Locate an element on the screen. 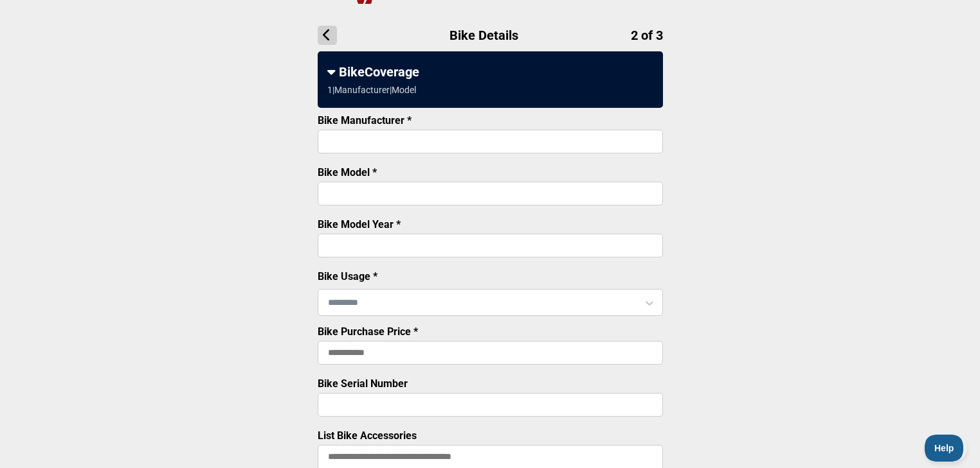 The width and height of the screenshot is (980, 468). label: Bike Model Year * is located at coordinates (359, 224).